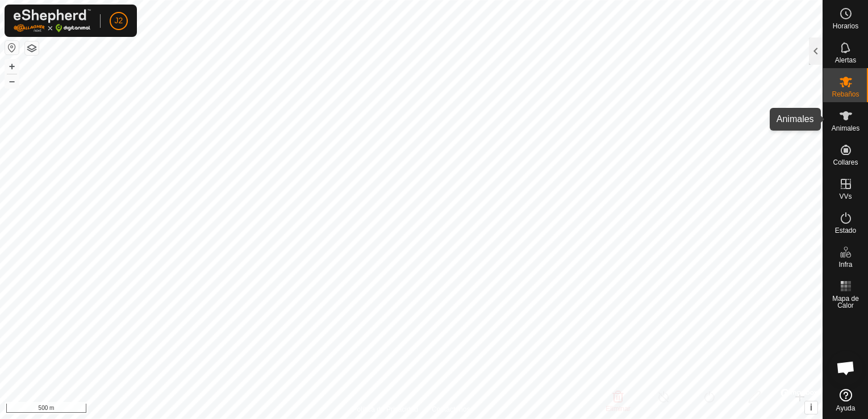 Image resolution: width=868 pixels, height=419 pixels. I want to click on span: Infra, so click(845, 264).